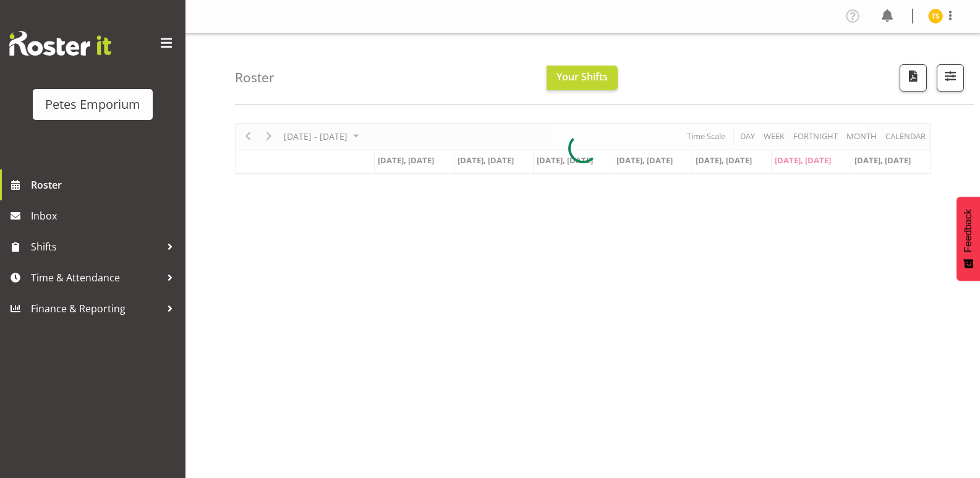 Image resolution: width=980 pixels, height=478 pixels. Describe the element at coordinates (968, 238) in the screenshot. I see `button: Feedback - Show survey` at that location.